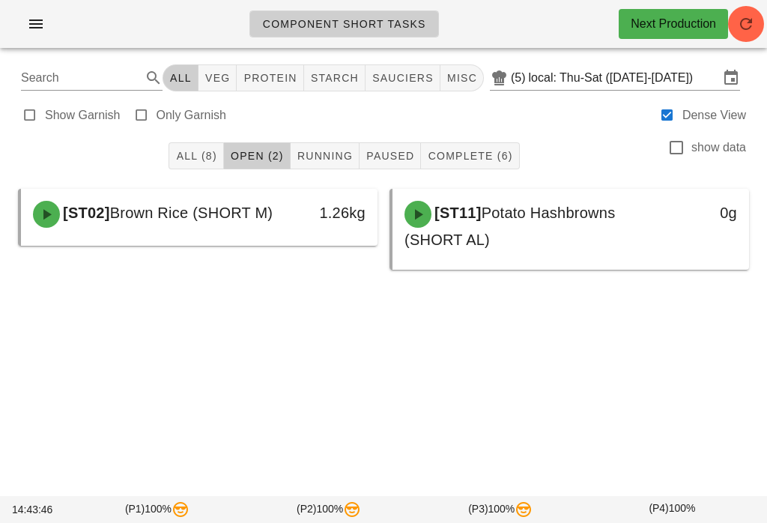 Image resolution: width=767 pixels, height=523 pixels. What do you see at coordinates (324, 156) in the screenshot?
I see `span: Running` at bounding box center [324, 156].